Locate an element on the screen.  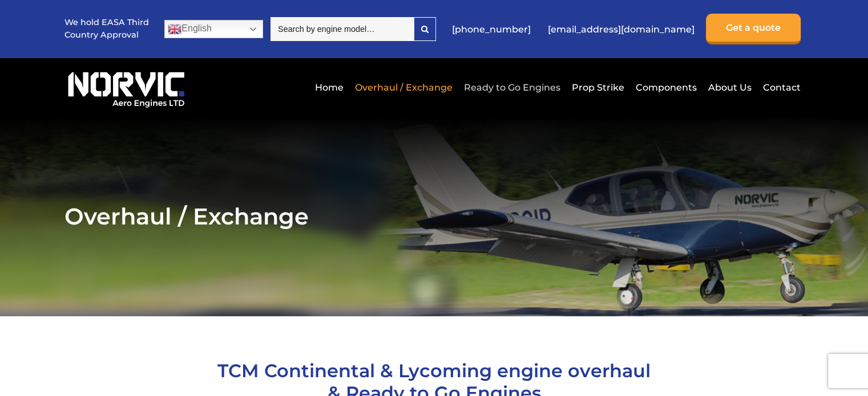
img: en is located at coordinates (175, 29).